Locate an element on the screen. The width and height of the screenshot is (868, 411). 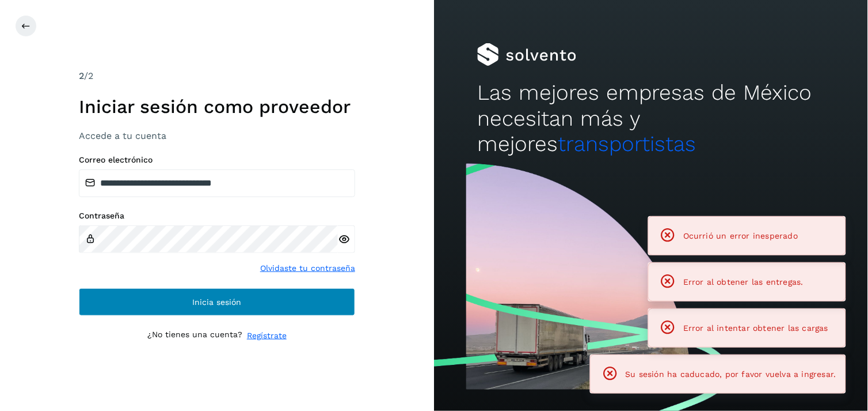
span: 2 is located at coordinates (81, 75).